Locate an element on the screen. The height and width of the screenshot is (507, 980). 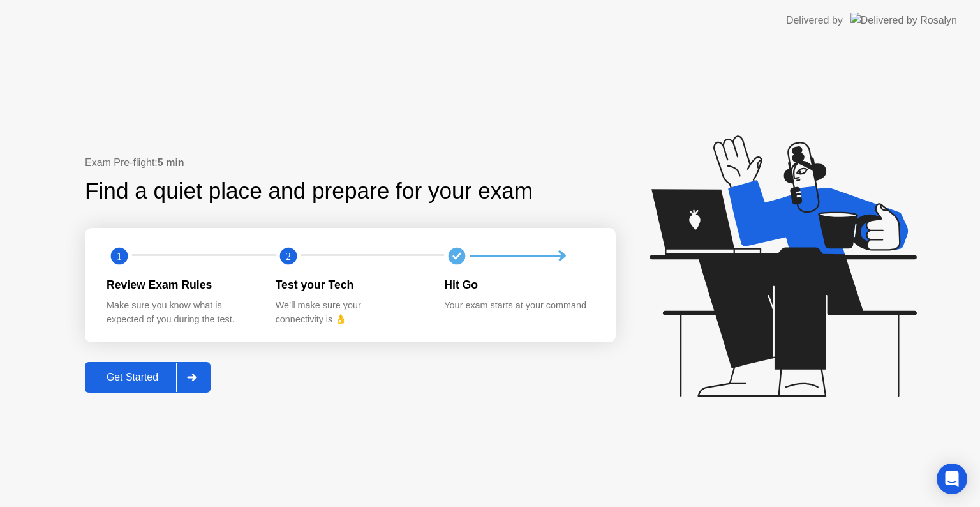
div: Hit Go is located at coordinates (518, 285).